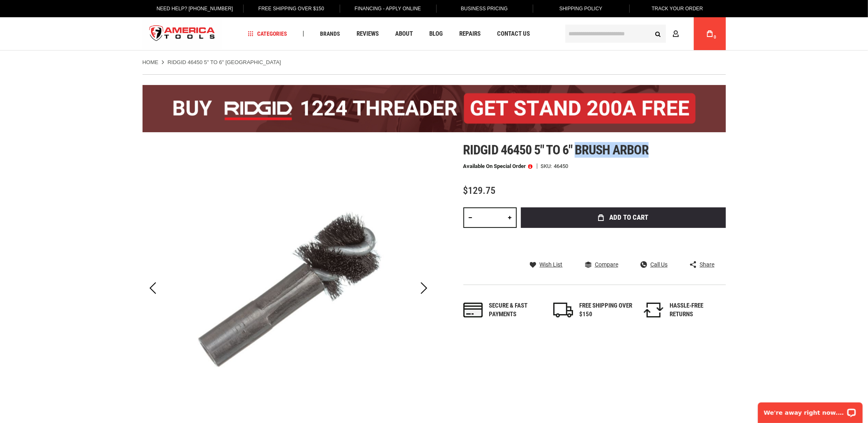 The image size is (868, 423). I want to click on a: store logo, so click(183, 33).